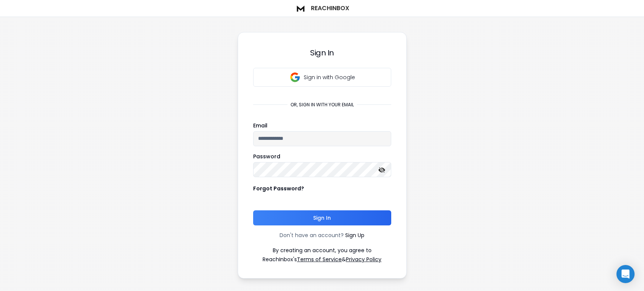 This screenshot has width=644, height=291. What do you see at coordinates (625, 274) in the screenshot?
I see `div: Open Intercom Messenger` at bounding box center [625, 274].